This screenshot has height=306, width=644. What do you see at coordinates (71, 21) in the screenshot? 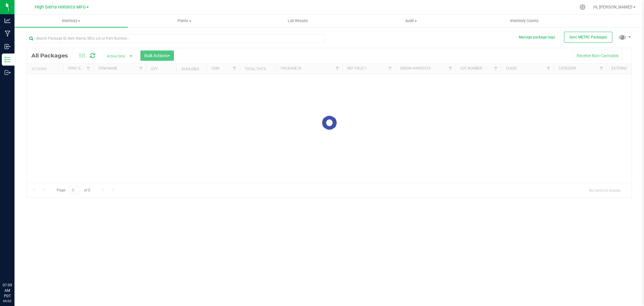
I see `a: Inventory` at bounding box center [71, 21].